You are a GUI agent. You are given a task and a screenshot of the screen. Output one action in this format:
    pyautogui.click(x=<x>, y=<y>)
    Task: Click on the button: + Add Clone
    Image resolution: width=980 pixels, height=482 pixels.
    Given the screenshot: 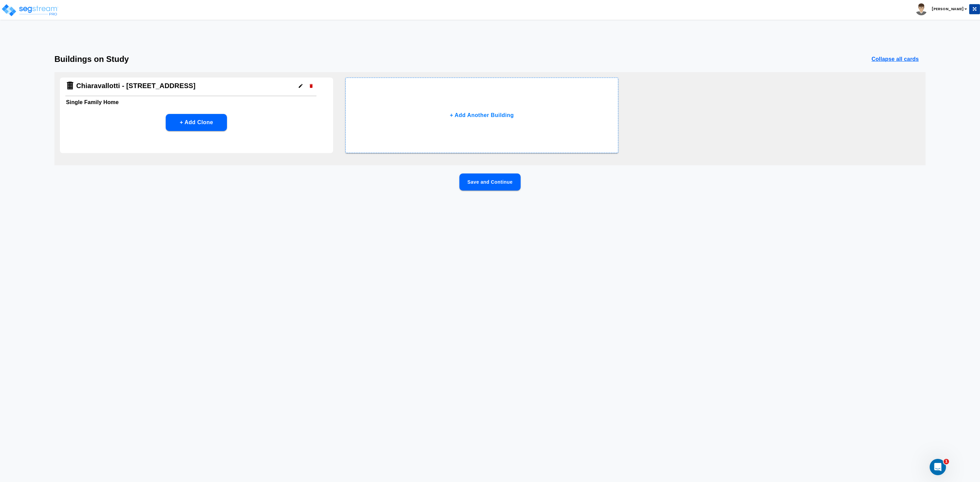 What is the action you would take?
    pyautogui.click(x=196, y=123)
    